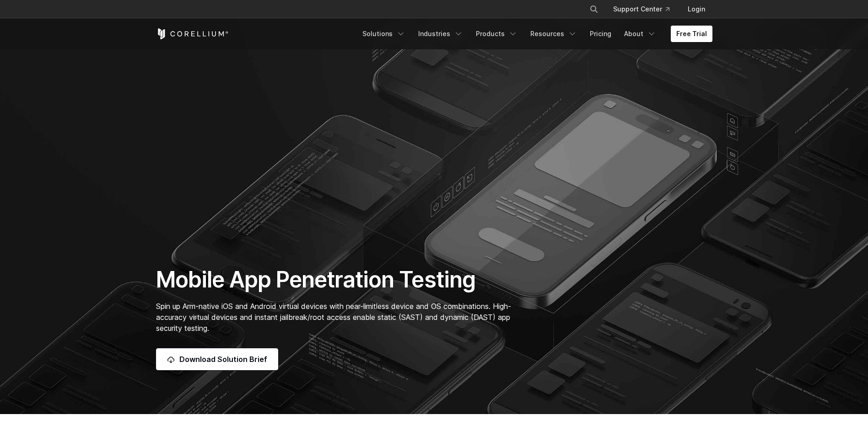 Image resolution: width=868 pixels, height=436 pixels. What do you see at coordinates (594, 9) in the screenshot?
I see `button: Search` at bounding box center [594, 9].